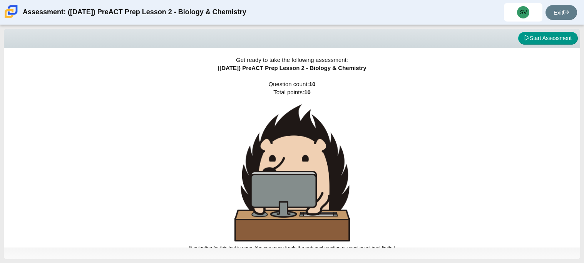 Image resolution: width=584 pixels, height=263 pixels. I want to click on span: SV, so click(523, 12).